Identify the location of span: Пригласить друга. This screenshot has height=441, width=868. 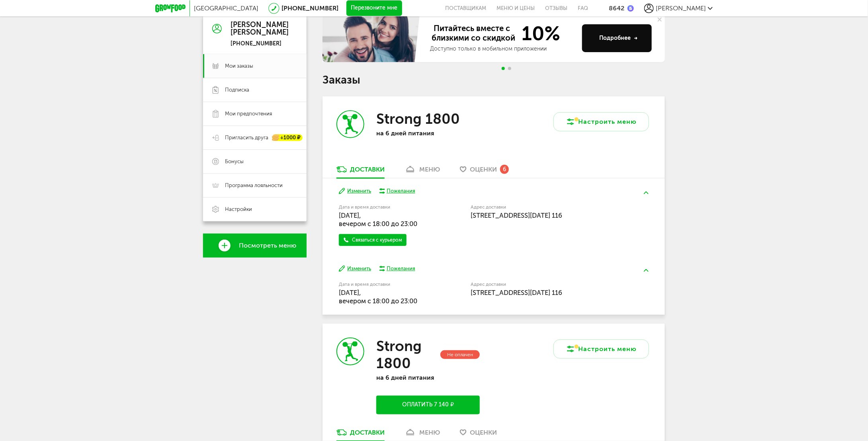
(246, 138).